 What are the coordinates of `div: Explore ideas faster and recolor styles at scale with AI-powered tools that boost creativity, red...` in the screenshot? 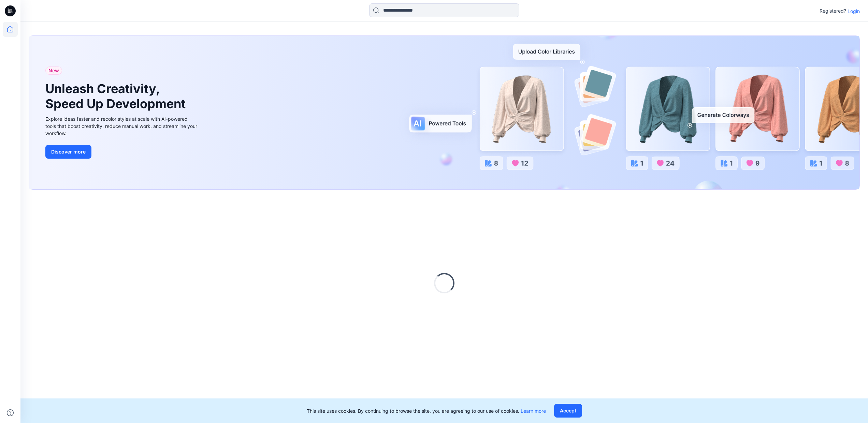 It's located at (122, 126).